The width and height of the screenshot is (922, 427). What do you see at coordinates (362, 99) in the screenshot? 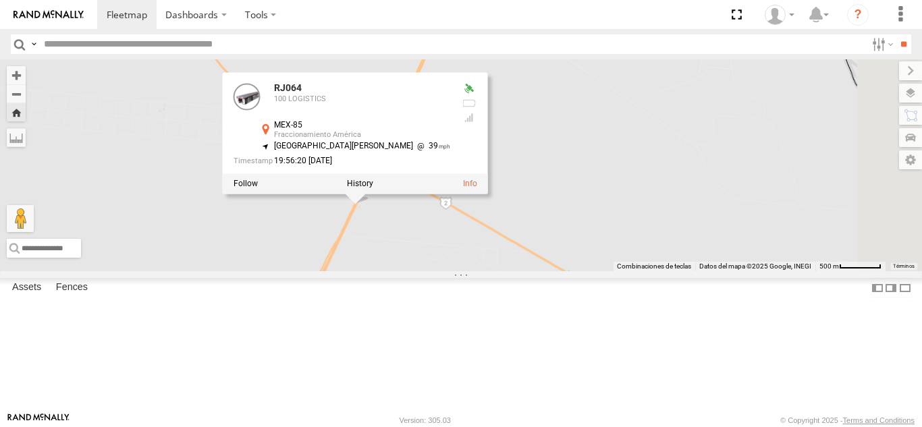
I see `div: 100 LOGISTICS` at bounding box center [362, 99].